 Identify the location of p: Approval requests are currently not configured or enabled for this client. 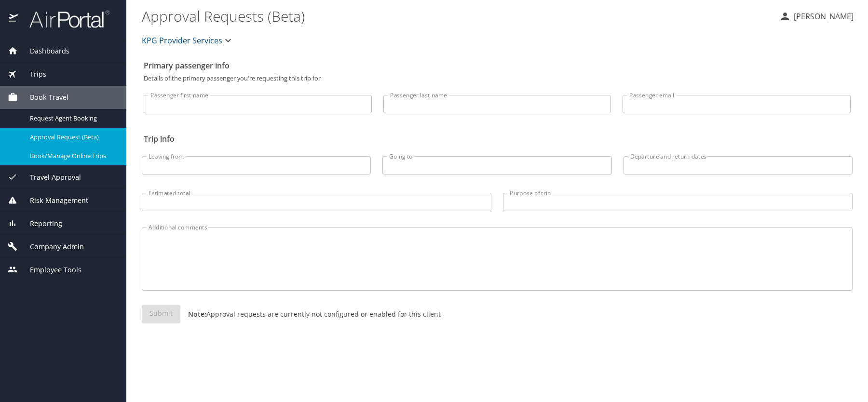
(311, 313).